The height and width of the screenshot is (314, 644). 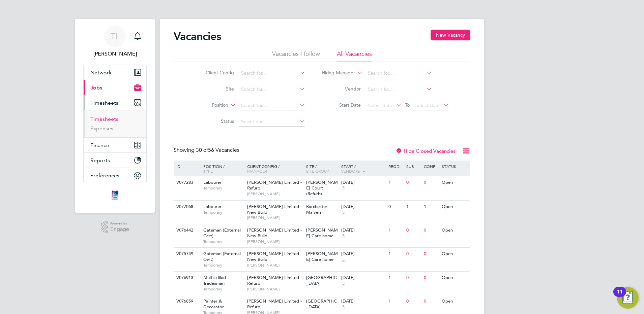 What do you see at coordinates (104, 118) in the screenshot?
I see `a: Timesheets` at bounding box center [104, 118].